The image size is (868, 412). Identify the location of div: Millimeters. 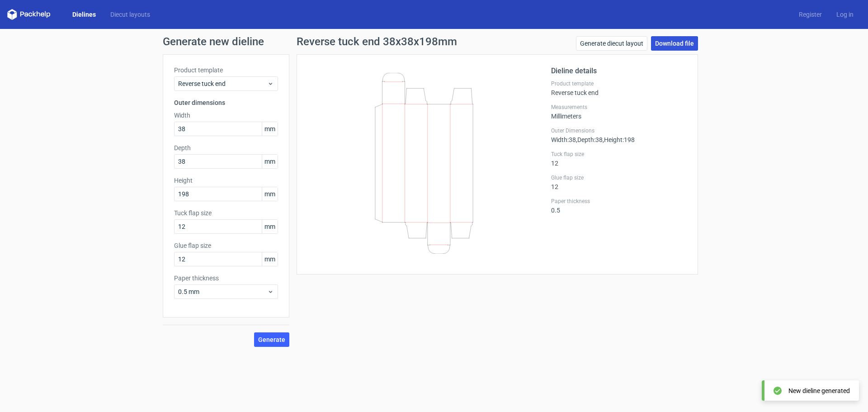
(619, 112).